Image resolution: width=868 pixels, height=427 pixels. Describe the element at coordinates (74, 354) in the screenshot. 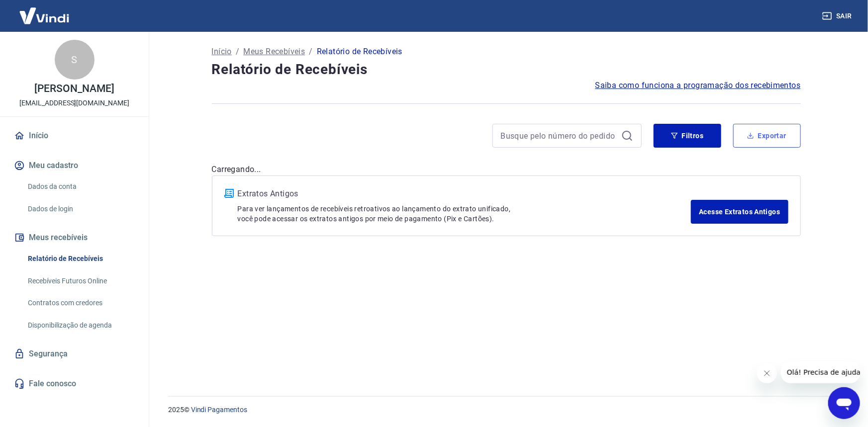

I see `a: Segurança` at that location.